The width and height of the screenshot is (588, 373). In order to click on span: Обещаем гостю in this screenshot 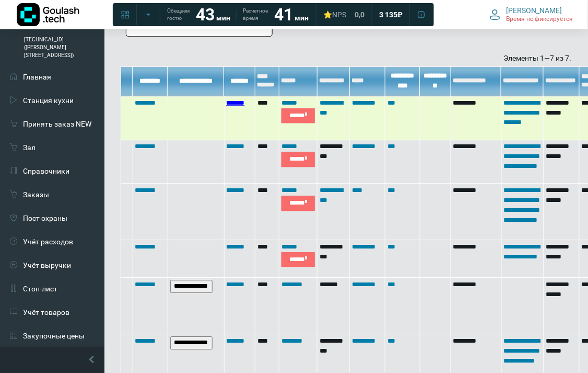, I will do `click(178, 14)`.